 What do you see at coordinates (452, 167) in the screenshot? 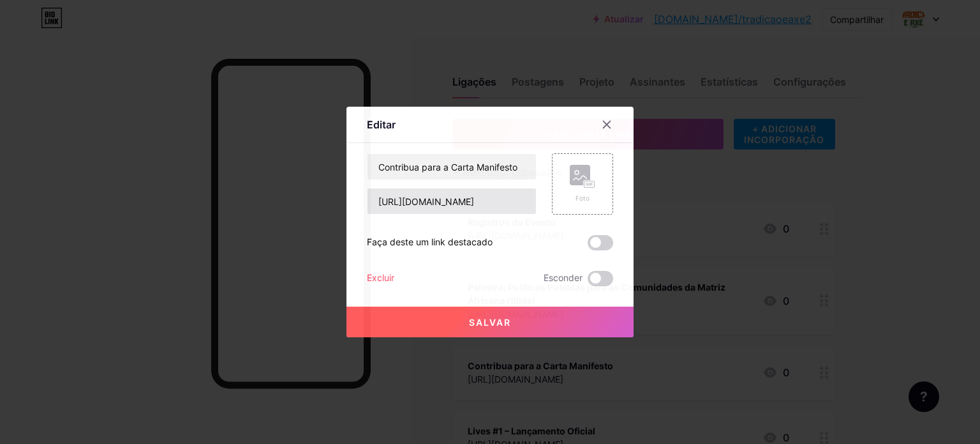
I see `input: Título` at bounding box center [452, 167].